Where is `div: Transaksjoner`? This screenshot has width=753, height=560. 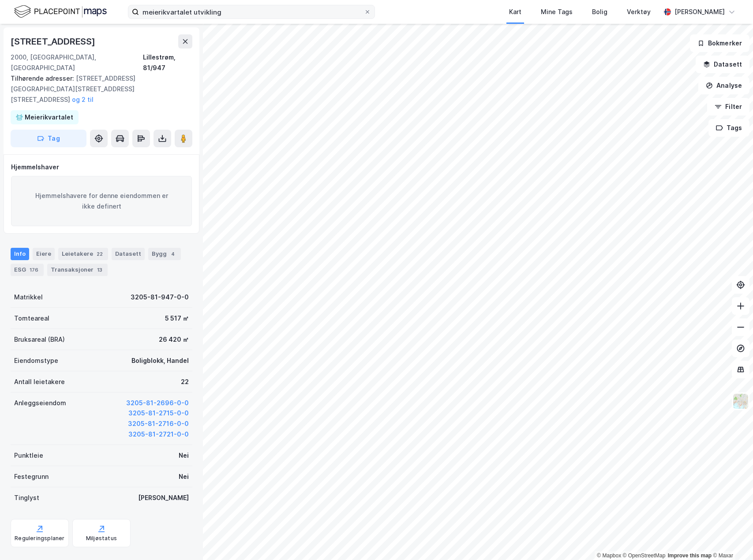 div: Transaksjoner is located at coordinates (77, 270).